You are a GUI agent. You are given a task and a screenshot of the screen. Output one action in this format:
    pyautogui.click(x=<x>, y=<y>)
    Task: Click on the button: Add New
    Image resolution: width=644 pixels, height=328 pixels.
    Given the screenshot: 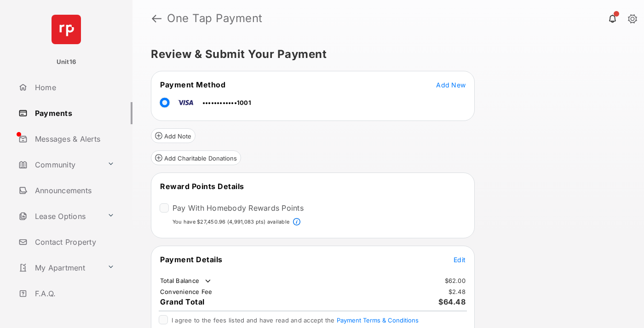 What is the action you would take?
    pyautogui.click(x=451, y=85)
    